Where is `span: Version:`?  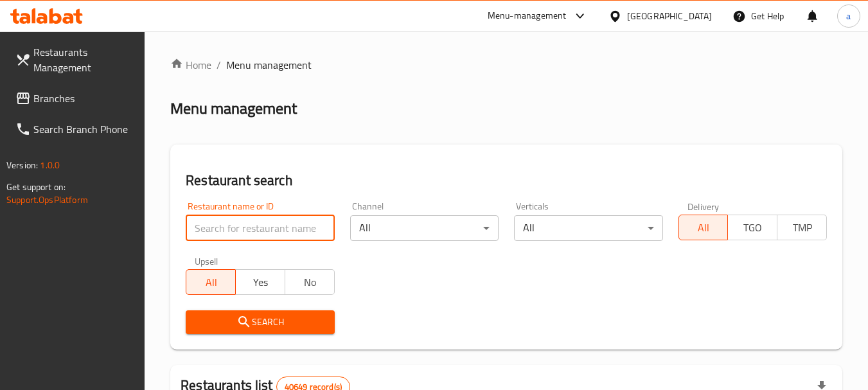 span: Version: is located at coordinates (22, 165).